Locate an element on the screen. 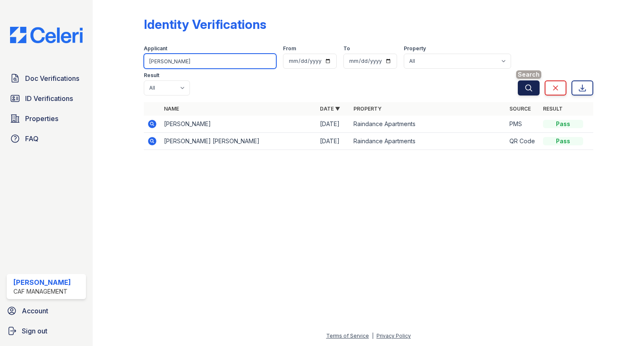 This screenshot has width=644, height=346. a: ID Verifications is located at coordinates (46, 99).